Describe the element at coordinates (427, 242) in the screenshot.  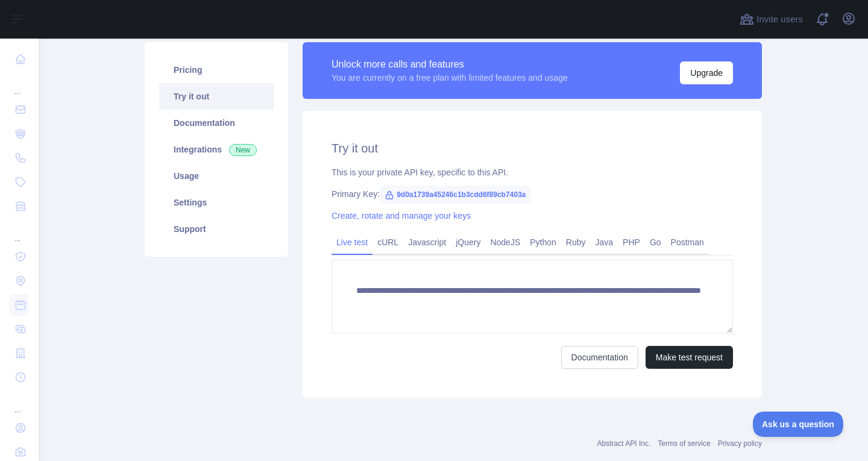
I see `a: Javascript` at that location.